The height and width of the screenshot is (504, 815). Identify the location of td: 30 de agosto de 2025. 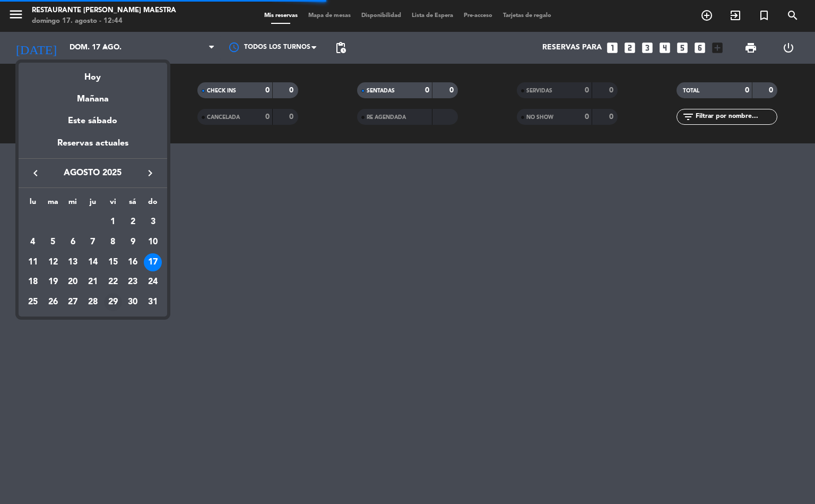
(133, 302).